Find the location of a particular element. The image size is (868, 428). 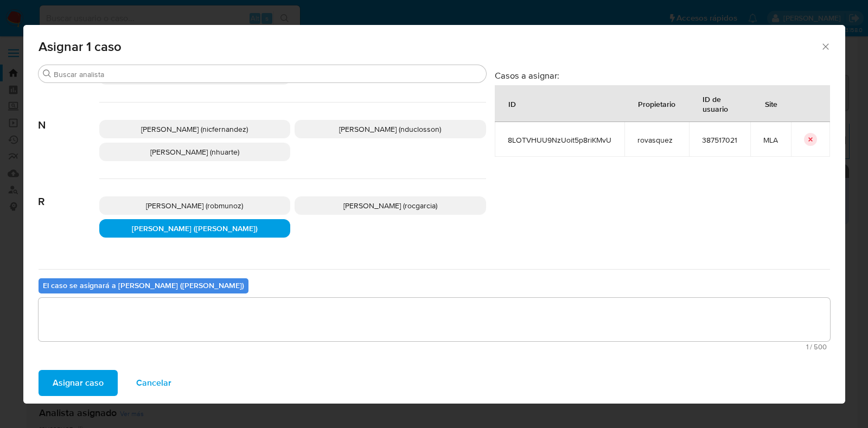

button: Buscar is located at coordinates (47, 74).